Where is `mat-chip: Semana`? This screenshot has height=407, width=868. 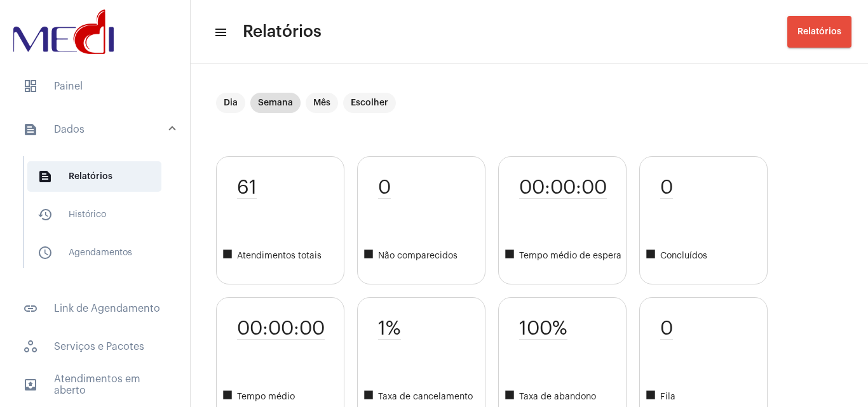 mat-chip: Semana is located at coordinates (275, 103).